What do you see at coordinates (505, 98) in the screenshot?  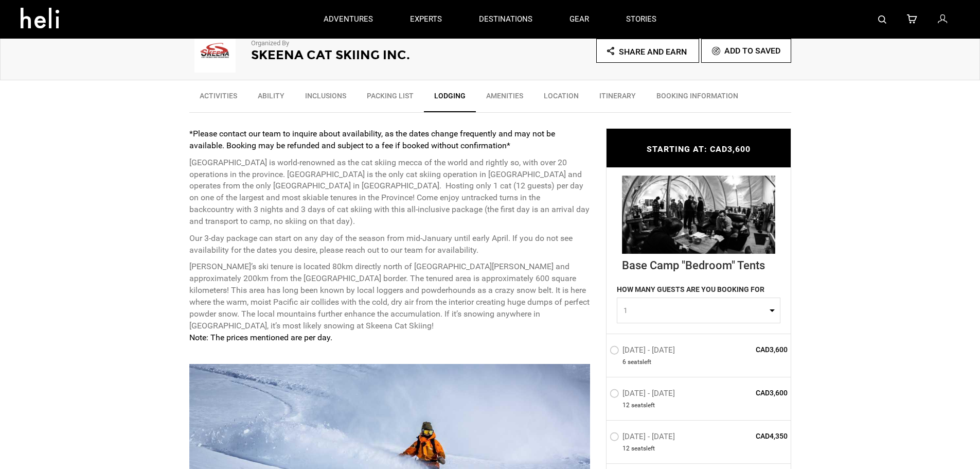 I see `a: Amenities` at bounding box center [505, 98].